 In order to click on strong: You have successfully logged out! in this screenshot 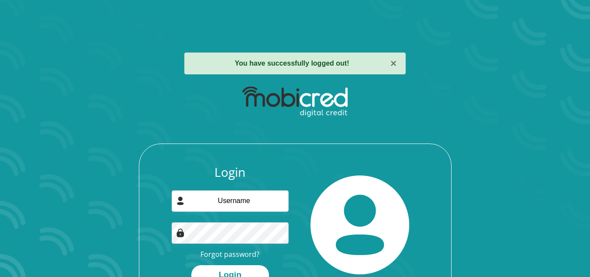, I will do `click(292, 63)`.